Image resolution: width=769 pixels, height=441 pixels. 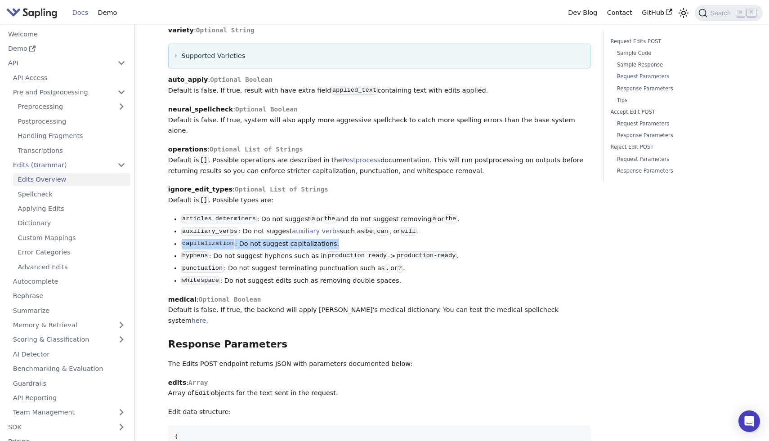 What do you see at coordinates (121, 63) in the screenshot?
I see `button: Collapse sidebar category 'API'` at bounding box center [121, 63].